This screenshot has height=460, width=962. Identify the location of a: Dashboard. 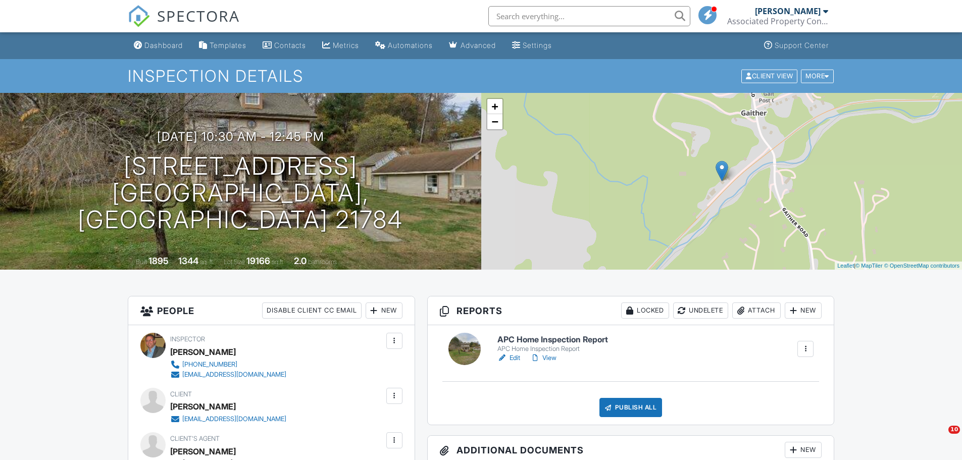
(158, 45).